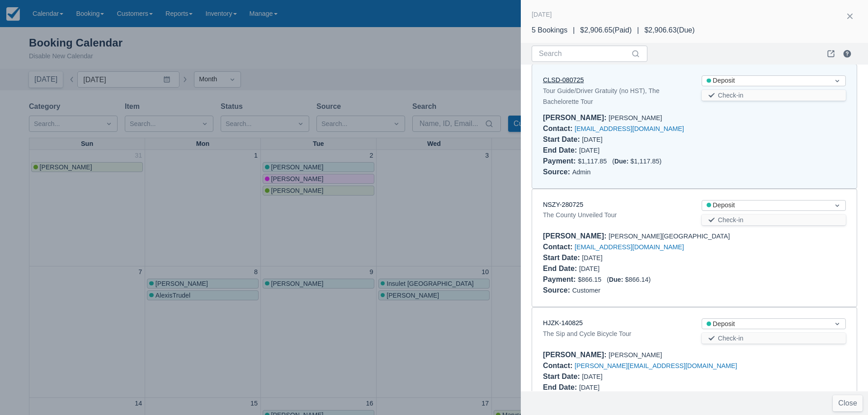  Describe the element at coordinates (549, 30) in the screenshot. I see `div: 5 Bookings` at that location.